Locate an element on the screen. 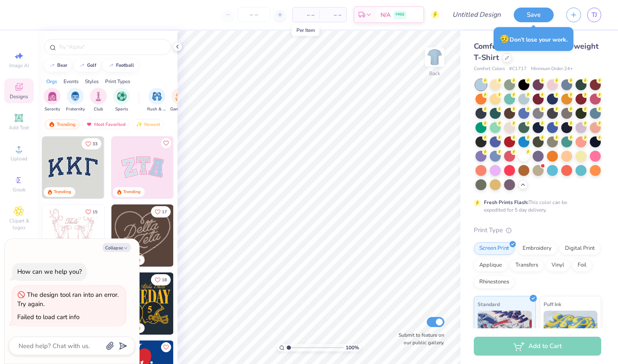 This screenshot has height=364, width=618. div: Vinyl is located at coordinates (558, 265).